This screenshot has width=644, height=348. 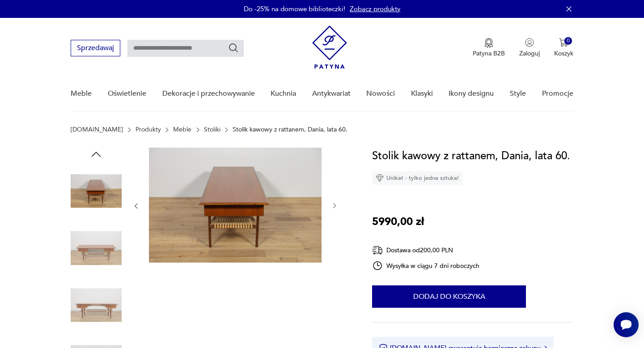 What do you see at coordinates (489, 48) in the screenshot?
I see `a: Ikona medaluPatyna B2B` at bounding box center [489, 48].